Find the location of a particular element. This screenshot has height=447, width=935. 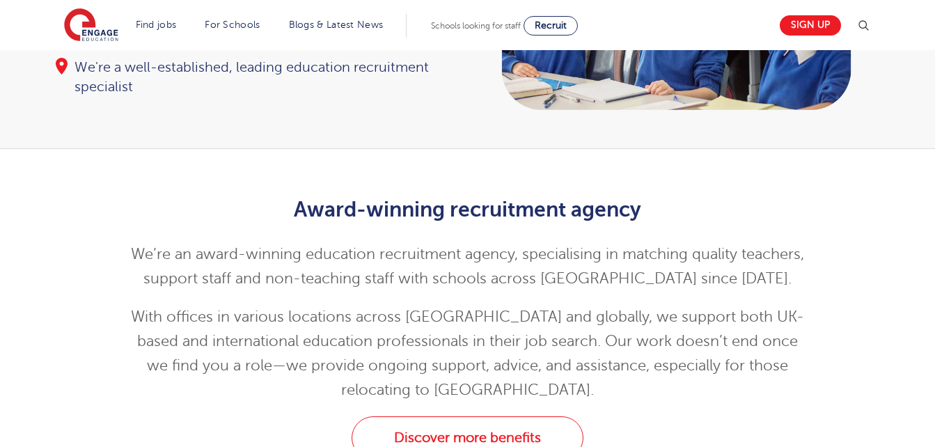

a: Find jobs is located at coordinates (156, 24).